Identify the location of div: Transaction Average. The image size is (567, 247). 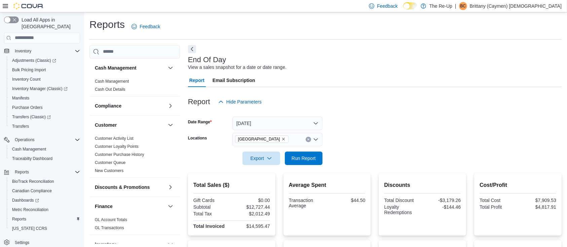
(308, 203).